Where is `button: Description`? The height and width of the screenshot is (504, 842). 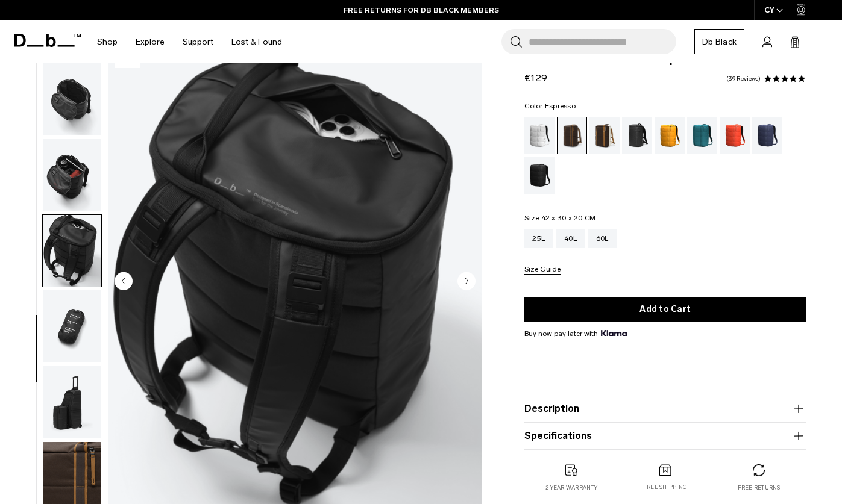
button: Description is located at coordinates (665, 410).